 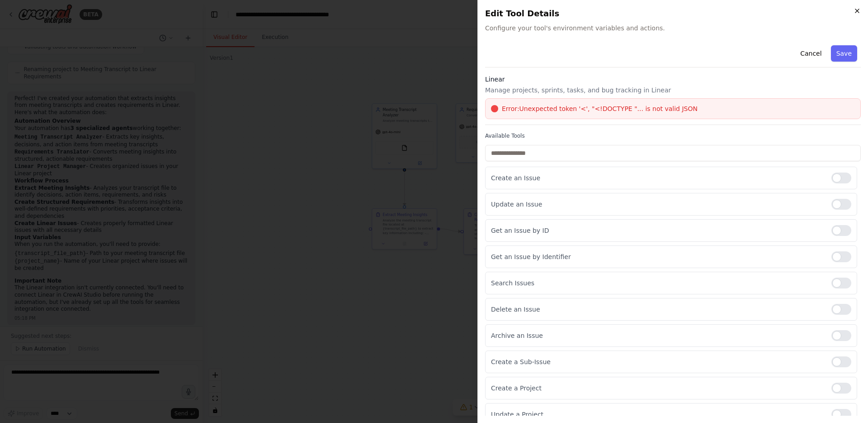 I want to click on p: Archive an Issue, so click(x=658, y=336).